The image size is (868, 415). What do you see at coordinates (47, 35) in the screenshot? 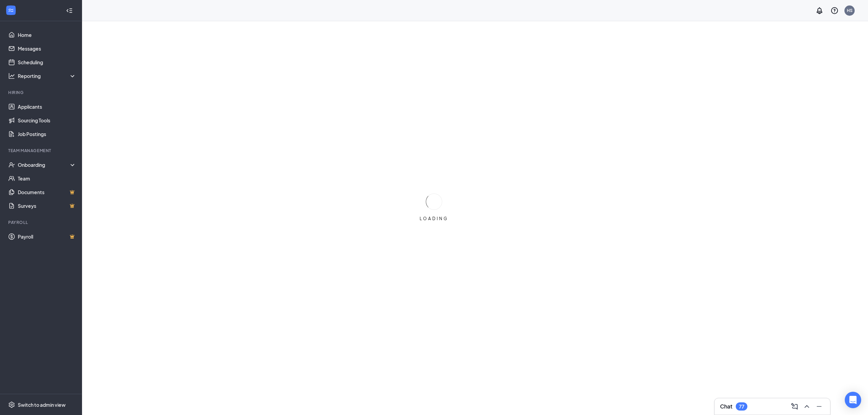
I see `a: Home` at bounding box center [47, 35].